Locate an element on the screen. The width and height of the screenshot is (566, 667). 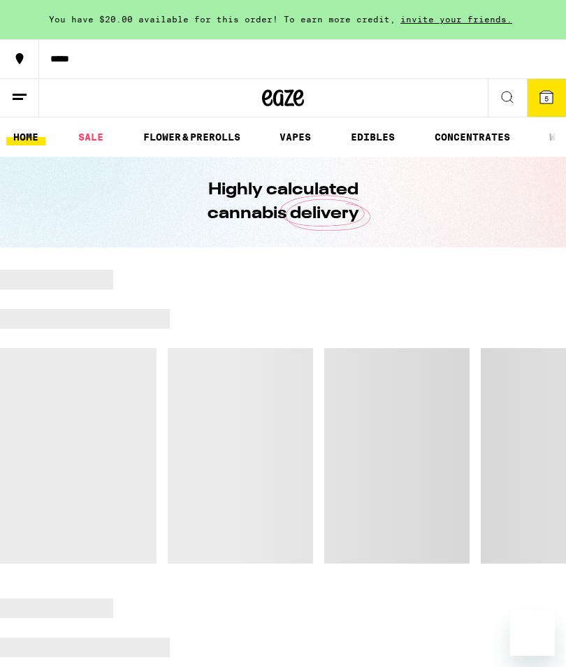
span: invite your friends. is located at coordinates (456, 19).